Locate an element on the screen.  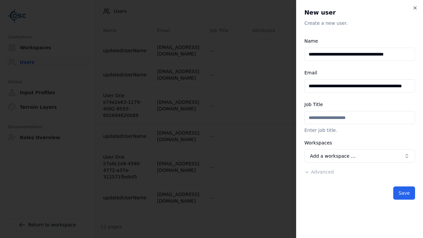
label: Email is located at coordinates (311, 73).